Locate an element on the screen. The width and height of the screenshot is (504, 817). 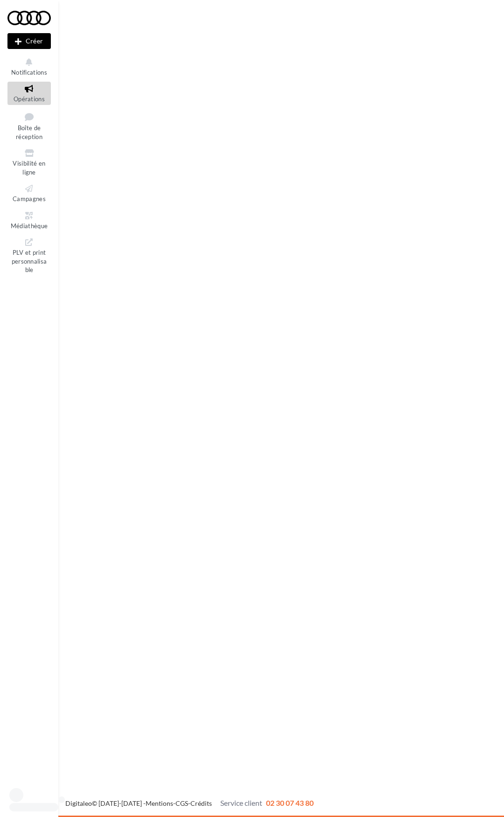
a: Opérations is located at coordinates (29, 92).